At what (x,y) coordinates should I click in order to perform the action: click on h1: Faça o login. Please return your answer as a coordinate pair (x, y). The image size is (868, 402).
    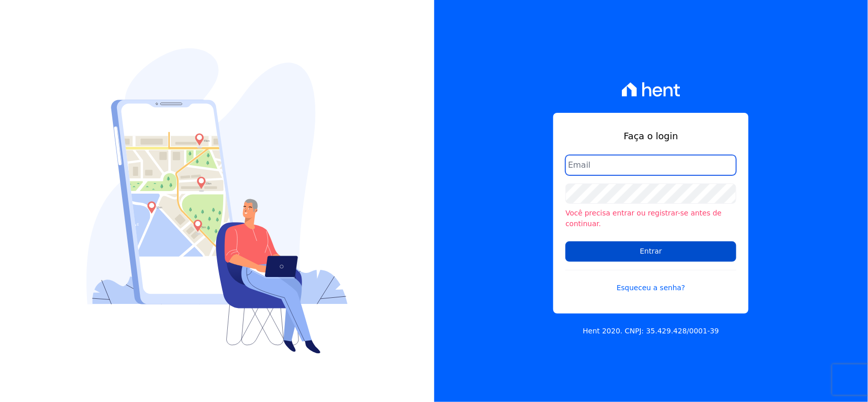
    Looking at the image, I should click on (651, 136).